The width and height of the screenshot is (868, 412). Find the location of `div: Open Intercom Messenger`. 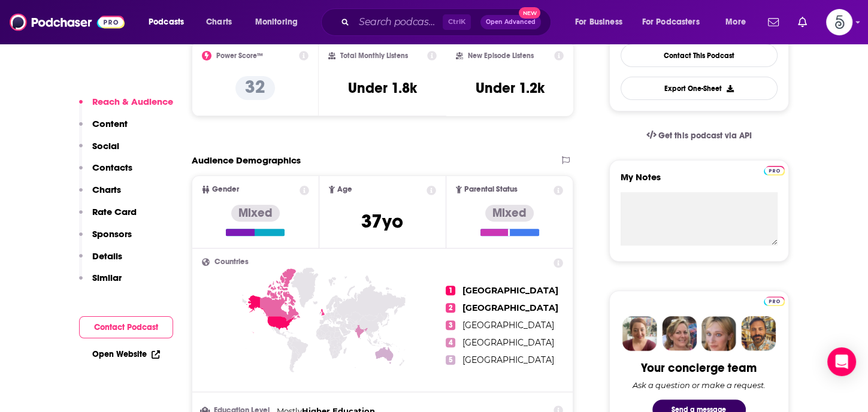

div: Open Intercom Messenger is located at coordinates (842, 362).